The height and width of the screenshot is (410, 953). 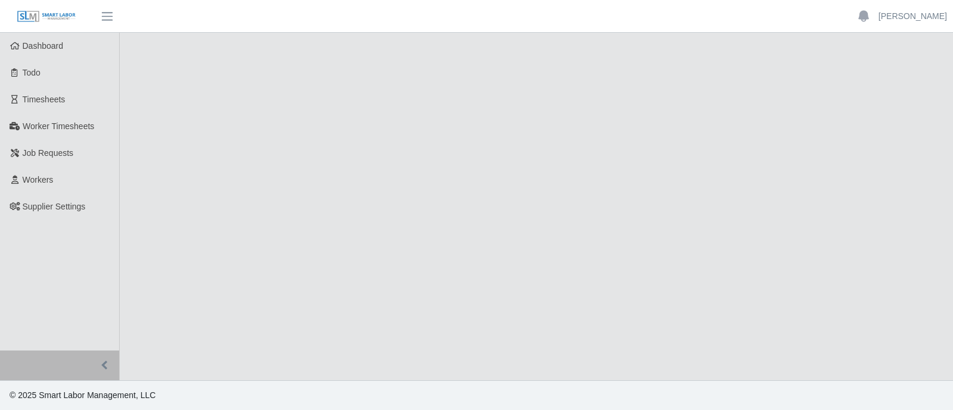 What do you see at coordinates (43, 46) in the screenshot?
I see `span: Dashboard` at bounding box center [43, 46].